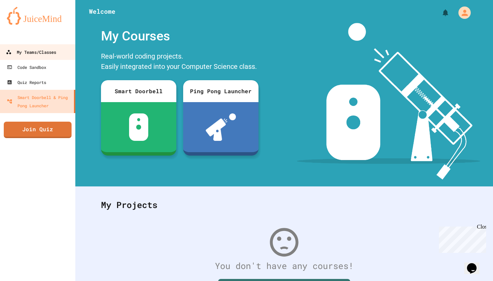  Describe the element at coordinates (26, 82) in the screenshot. I see `div: Quiz Reports` at that location.